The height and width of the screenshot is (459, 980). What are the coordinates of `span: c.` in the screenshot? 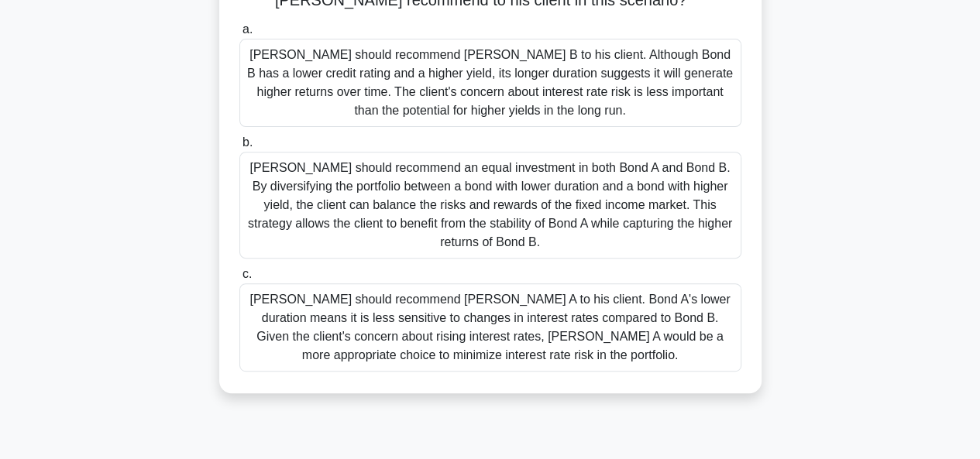 It's located at (247, 273).